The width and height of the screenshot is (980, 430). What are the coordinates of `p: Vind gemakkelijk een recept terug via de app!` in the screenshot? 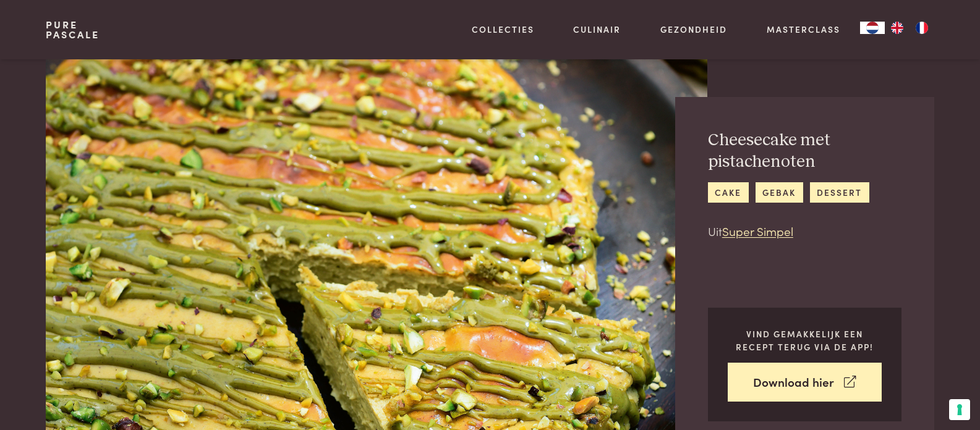 It's located at (805, 340).